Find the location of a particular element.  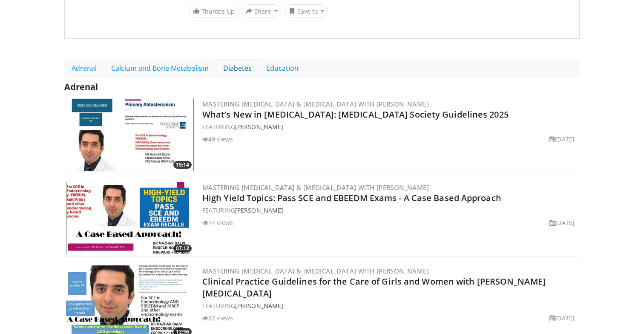

a: Education is located at coordinates (283, 68).